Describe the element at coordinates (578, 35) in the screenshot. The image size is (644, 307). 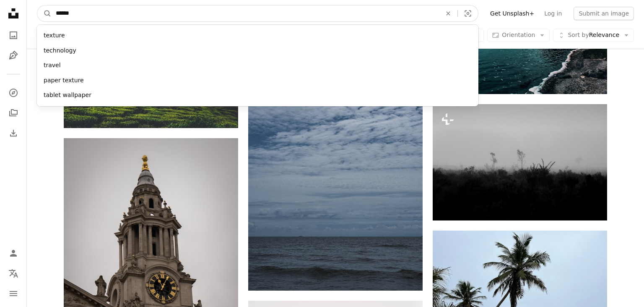
I see `span: Sort by` at that location.